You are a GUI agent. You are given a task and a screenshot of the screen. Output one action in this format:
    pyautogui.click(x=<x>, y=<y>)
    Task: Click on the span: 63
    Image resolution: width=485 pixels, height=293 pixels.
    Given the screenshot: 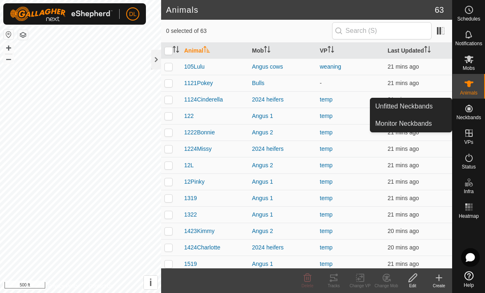 What is the action you would take?
    pyautogui.click(x=439, y=10)
    